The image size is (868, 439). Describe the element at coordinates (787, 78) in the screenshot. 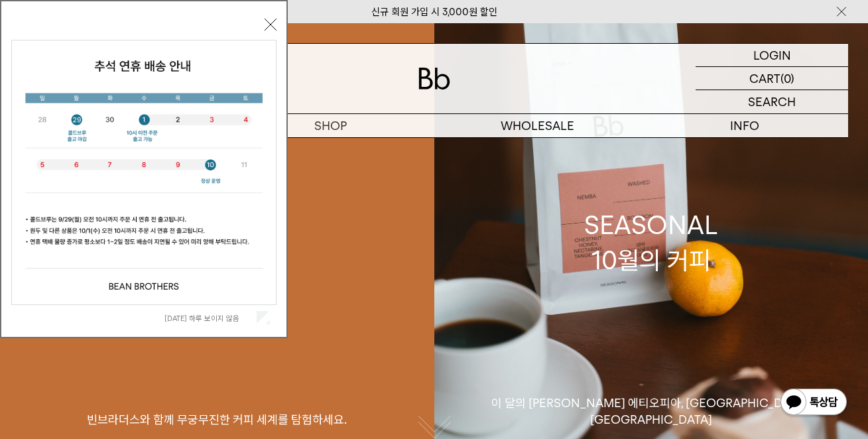

I see `p: (0)` at that location.